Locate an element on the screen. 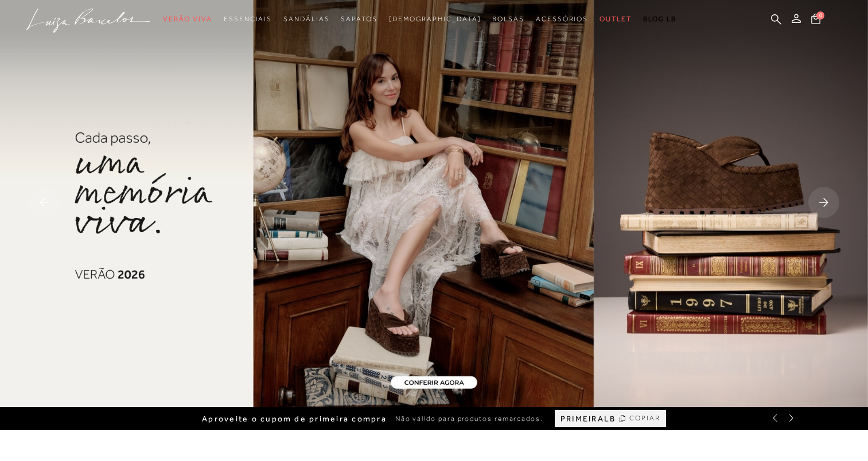 This screenshot has height=461, width=868. span: Sapatos is located at coordinates (358, 19).